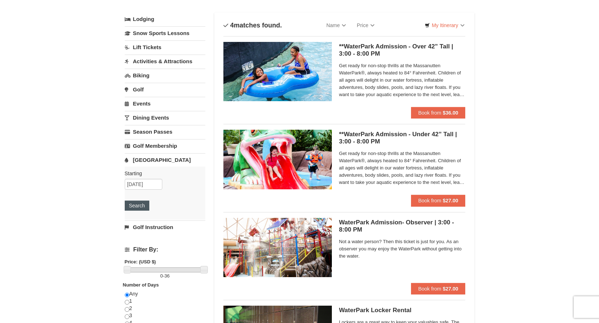 This screenshot has width=599, height=323. Describe the element at coordinates (165, 19) in the screenshot. I see `a: Lodging` at that location.